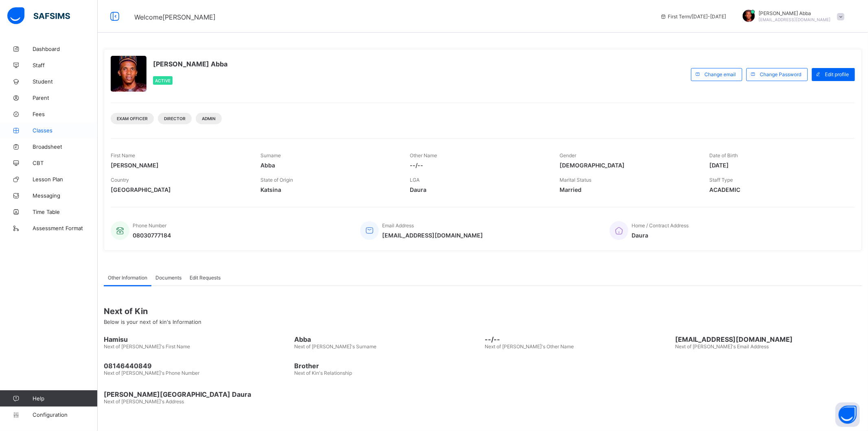 The image size is (868, 431). I want to click on span: Change Password, so click(780, 74).